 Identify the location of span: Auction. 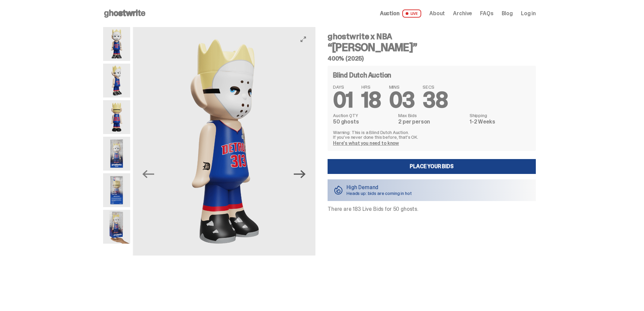
(390, 13).